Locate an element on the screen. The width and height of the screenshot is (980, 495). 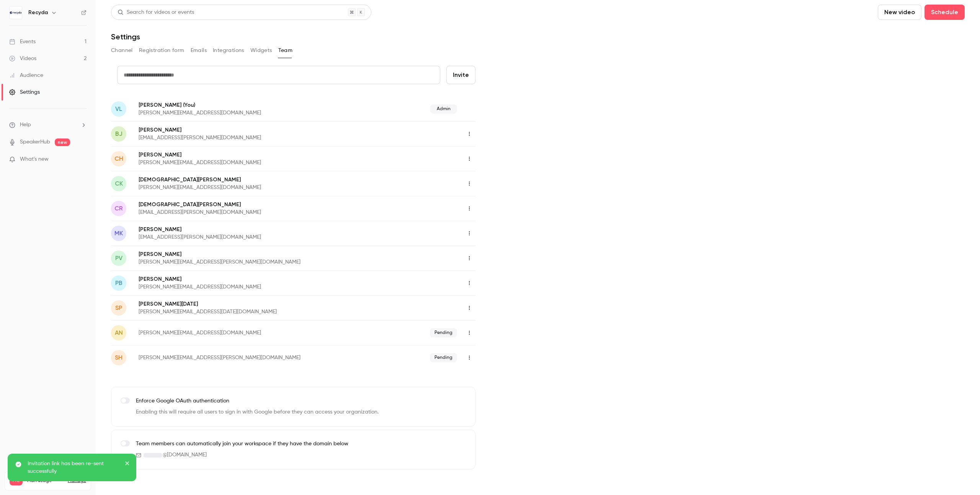
button: Integrations is located at coordinates (228, 51).